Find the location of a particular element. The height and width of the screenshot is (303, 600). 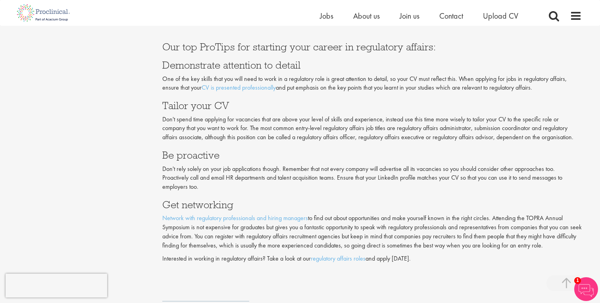

span: Join us is located at coordinates (409, 16).